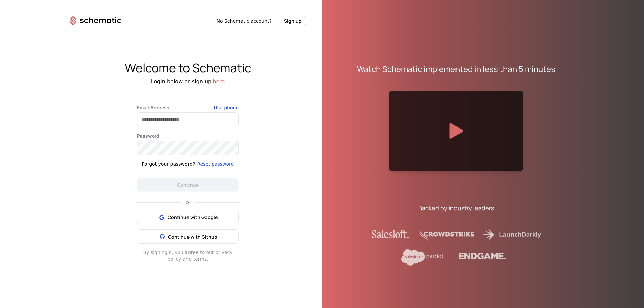  I want to click on div: Welcome to Schematic, so click(188, 68).